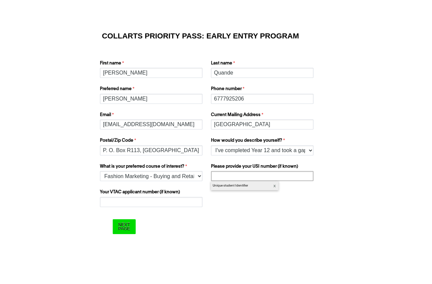 This screenshot has width=432, height=284. I want to click on input: Preferred name, so click(151, 99).